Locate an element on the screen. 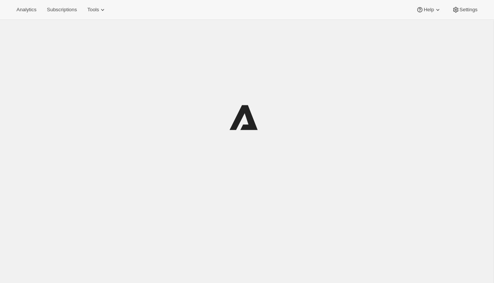 The image size is (494, 283). button: Subscriptions is located at coordinates (62, 10).